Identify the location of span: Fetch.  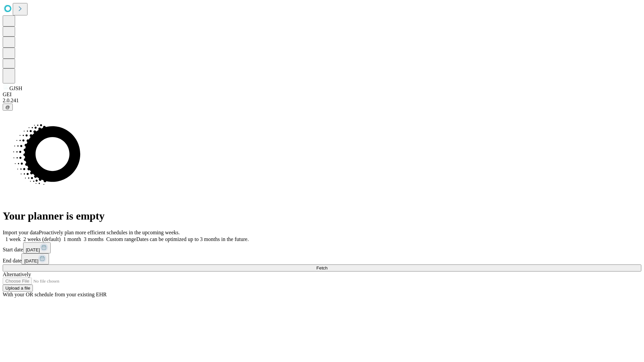
(322, 268).